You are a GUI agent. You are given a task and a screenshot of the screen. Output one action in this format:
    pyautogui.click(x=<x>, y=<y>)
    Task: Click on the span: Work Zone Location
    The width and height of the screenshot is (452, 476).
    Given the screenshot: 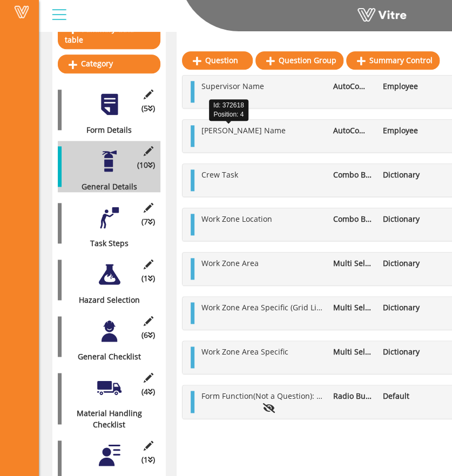 What is the action you would take?
    pyautogui.click(x=236, y=219)
    